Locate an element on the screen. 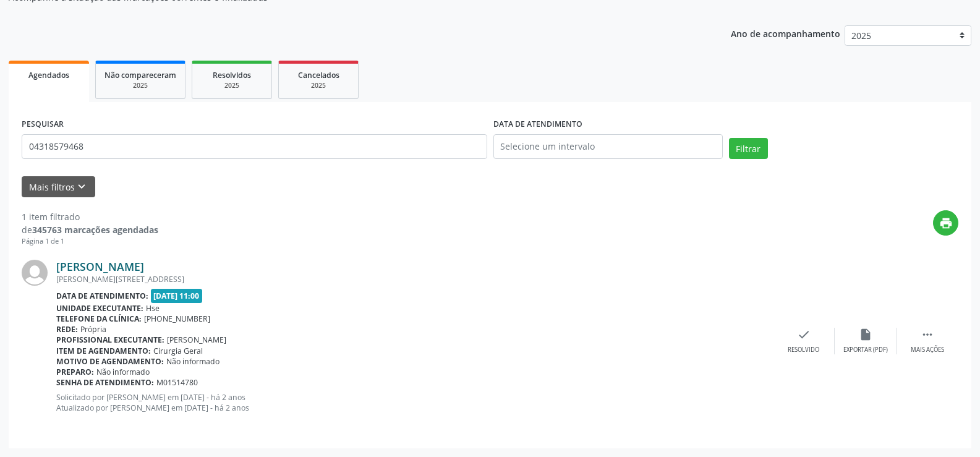  i: check is located at coordinates (803, 335).